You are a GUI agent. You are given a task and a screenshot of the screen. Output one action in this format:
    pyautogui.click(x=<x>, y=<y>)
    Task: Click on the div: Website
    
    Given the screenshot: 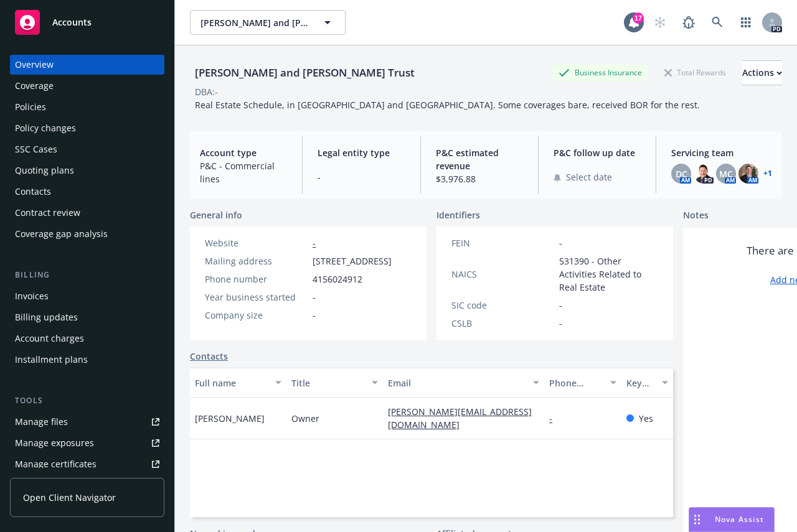 What is the action you would take?
    pyautogui.click(x=256, y=243)
    